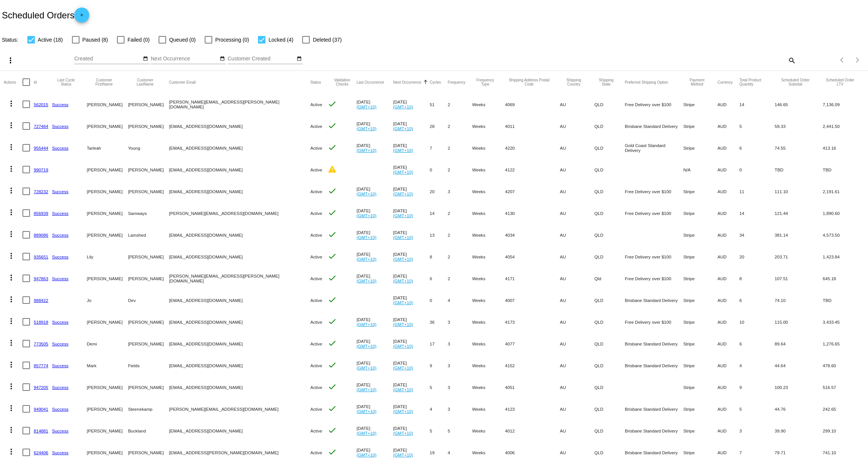 The height and width of the screenshot is (458, 868). I want to click on button: Change sorting for Frequency, so click(456, 82).